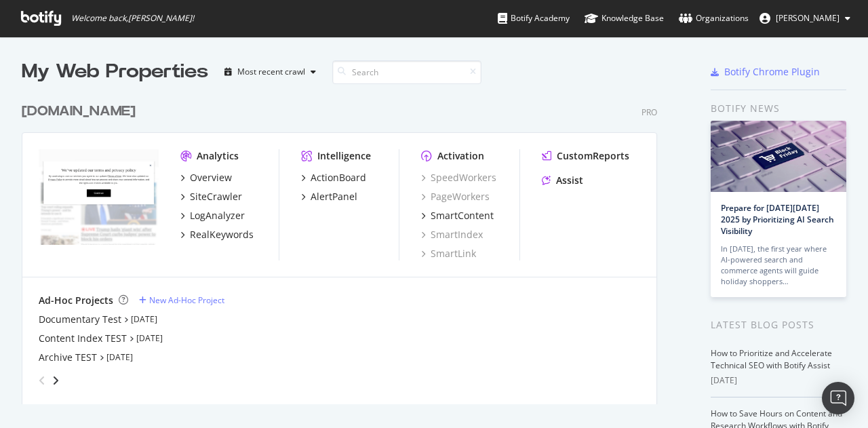  What do you see at coordinates (206, 178) in the screenshot?
I see `a: Overview` at bounding box center [206, 178].